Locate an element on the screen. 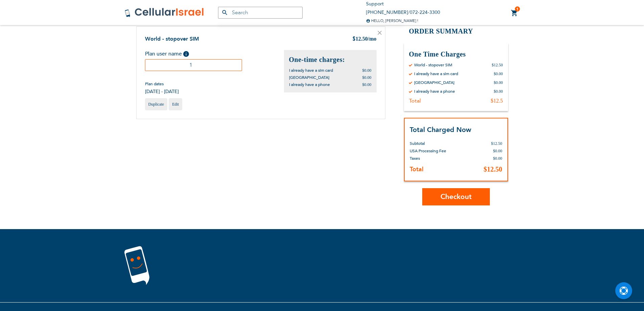 The width and height of the screenshot is (644, 311). span: USA Processing Fee is located at coordinates (428, 151).